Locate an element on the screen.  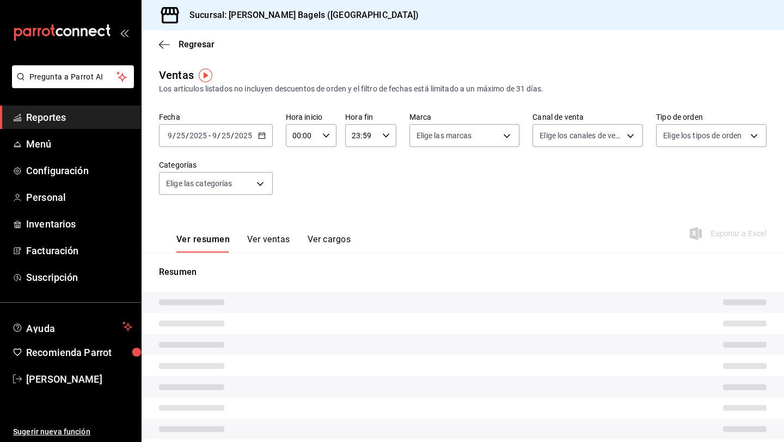
a: Pregunta a Parrot AI is located at coordinates (71, 84).